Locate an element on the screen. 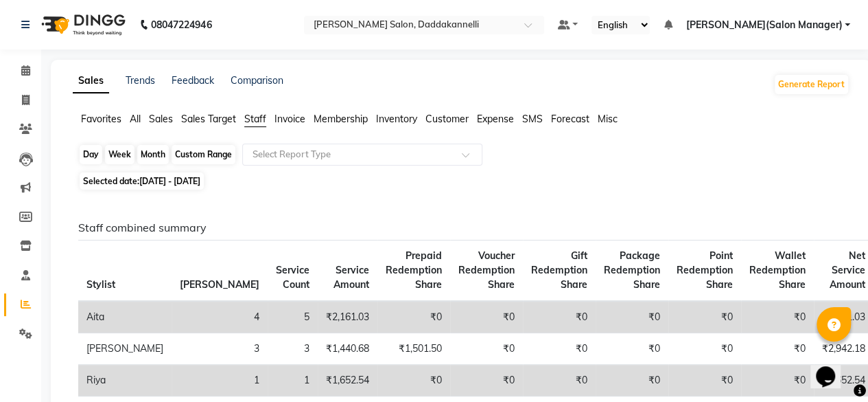 This screenshot has height=402, width=868. span: Favorites is located at coordinates (101, 119).